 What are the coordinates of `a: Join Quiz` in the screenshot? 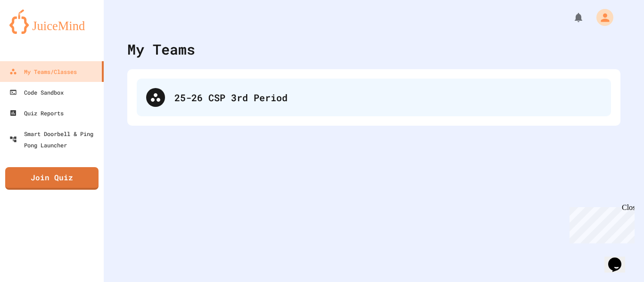 It's located at (52, 179).